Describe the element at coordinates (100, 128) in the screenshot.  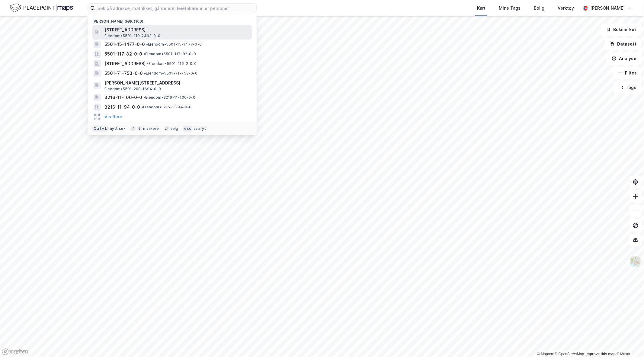
I see `div: Ctrl + k` at that location.